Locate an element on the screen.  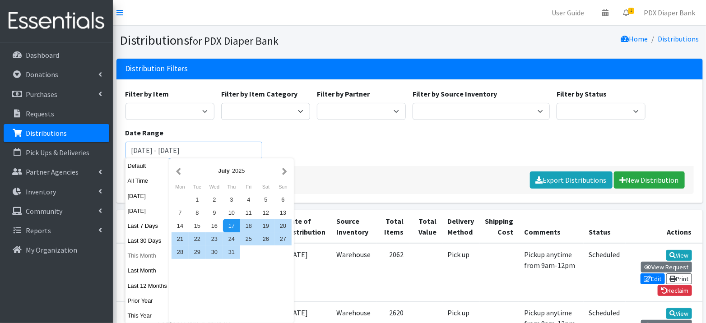
label: Filter by Source Inventory is located at coordinates (455, 94).